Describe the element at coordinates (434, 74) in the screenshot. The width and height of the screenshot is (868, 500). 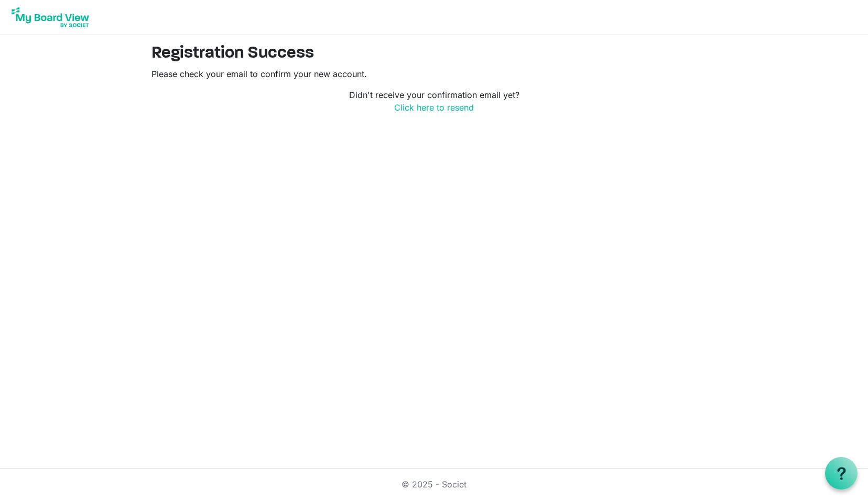
I see `p: Please check your email to confirm your new account.` at that location.